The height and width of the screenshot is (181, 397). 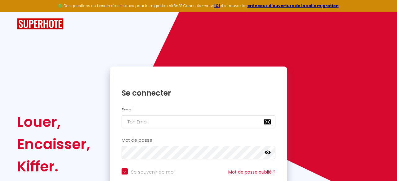 What do you see at coordinates (198, 93) in the screenshot?
I see `h1: Se connecter` at bounding box center [198, 93].